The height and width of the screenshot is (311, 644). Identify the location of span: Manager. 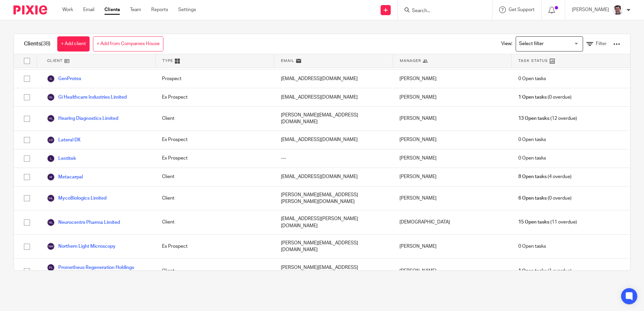
(410, 61).